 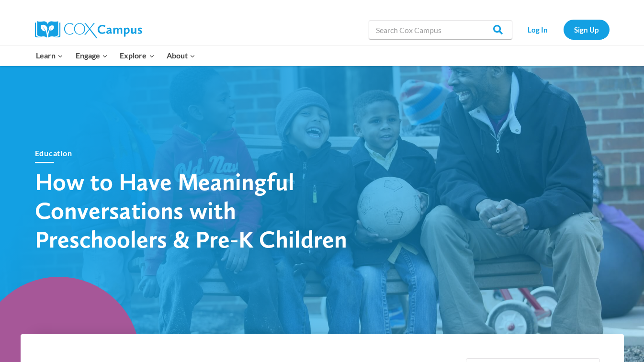 I want to click on a: Sign Up, so click(x=587, y=29).